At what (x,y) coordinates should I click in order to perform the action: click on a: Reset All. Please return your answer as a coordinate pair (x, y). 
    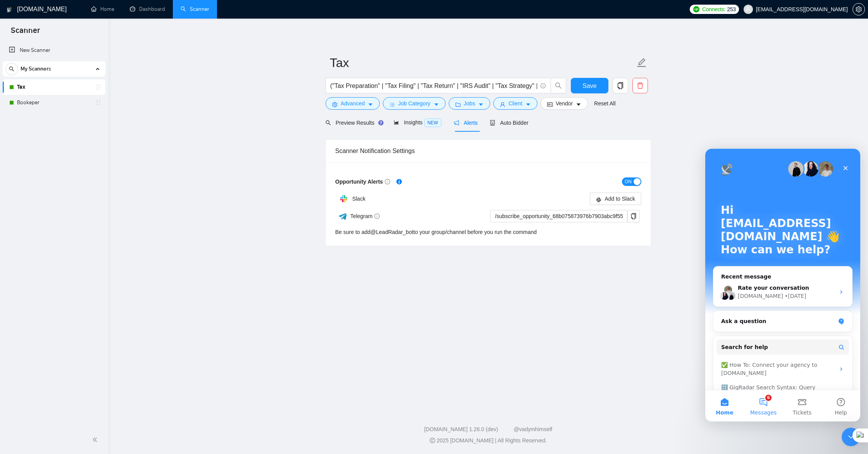
    Looking at the image, I should click on (604, 104).